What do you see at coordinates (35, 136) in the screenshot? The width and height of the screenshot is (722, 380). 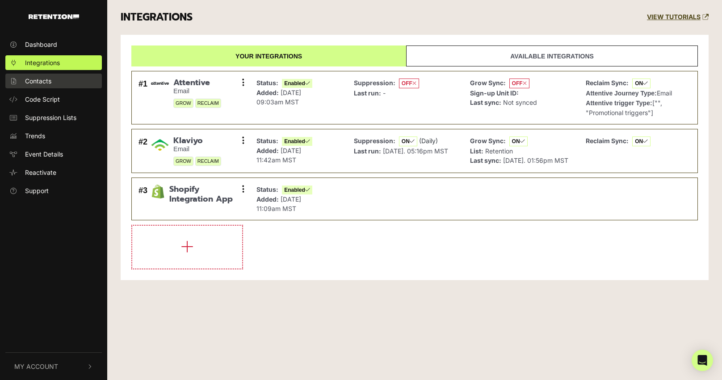 I see `span: Trends` at bounding box center [35, 136].